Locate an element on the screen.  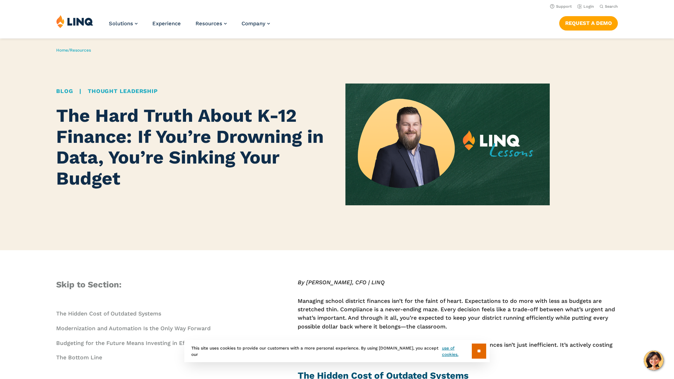
img: The Hard Truth About K-12 Finance is located at coordinates (448, 144).